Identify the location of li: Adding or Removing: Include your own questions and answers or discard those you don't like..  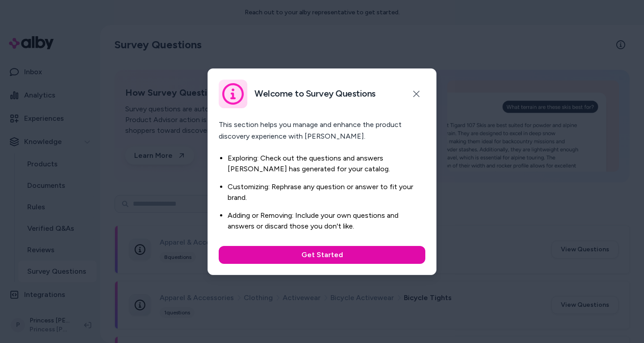
(327, 221).